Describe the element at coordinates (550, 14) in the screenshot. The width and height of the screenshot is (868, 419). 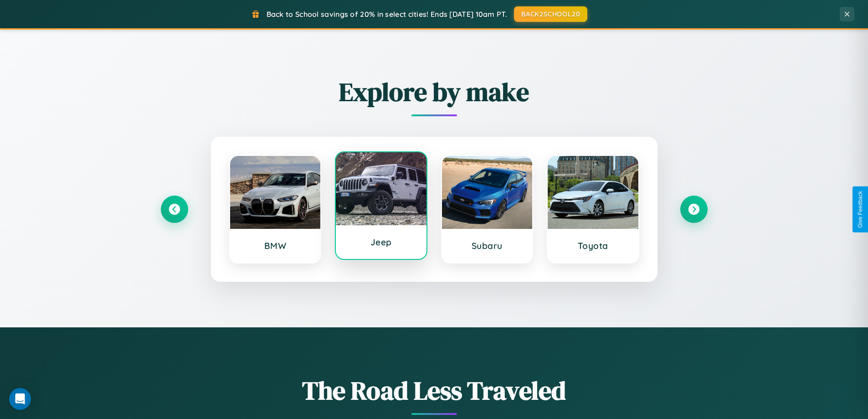
I see `button: BACK2SCHOOL20` at that location.